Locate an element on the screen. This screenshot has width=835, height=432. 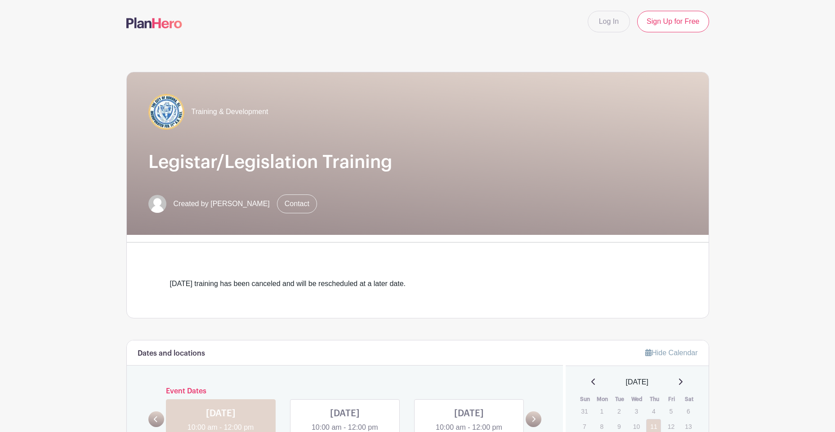
th: Thu is located at coordinates (654, 400).